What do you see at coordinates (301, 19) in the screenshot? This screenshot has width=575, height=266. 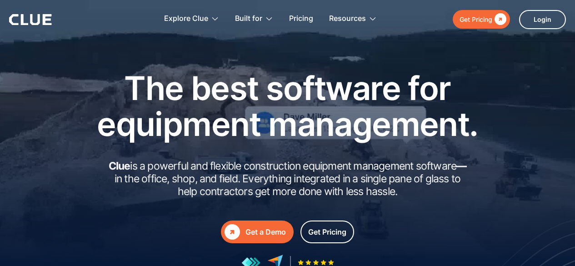 I see `a: Pricing` at bounding box center [301, 19].